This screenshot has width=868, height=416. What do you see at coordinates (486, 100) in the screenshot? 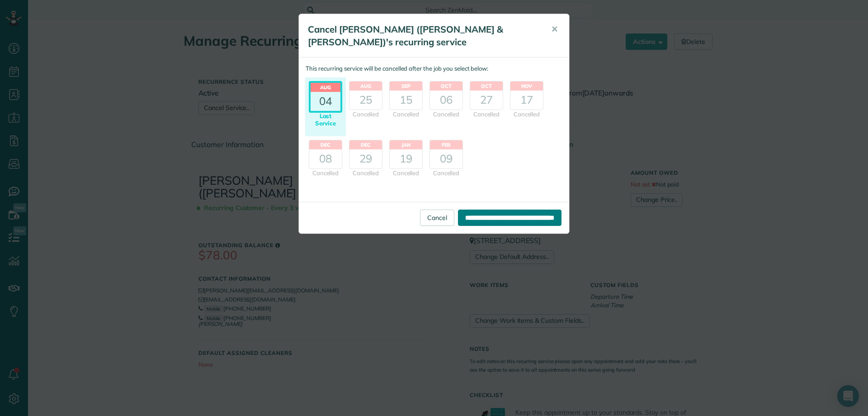
I see `div: 27` at bounding box center [486, 100].